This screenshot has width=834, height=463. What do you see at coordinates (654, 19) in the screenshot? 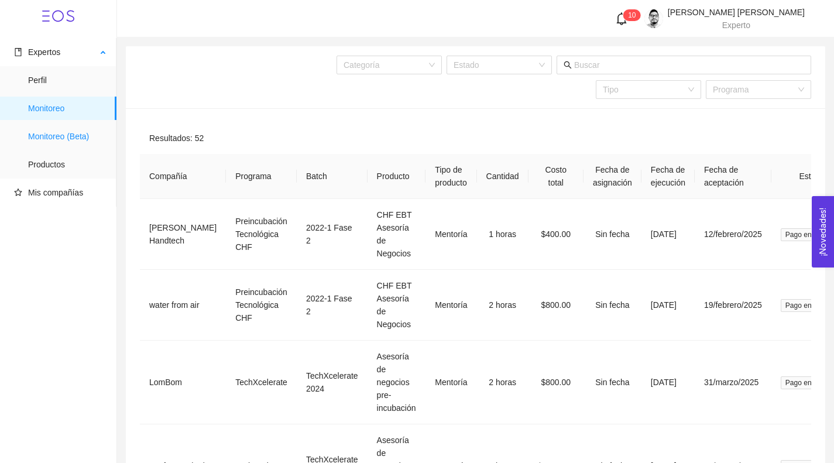
I see `img: 1707428886497-369129966_10168132977270296_8412861624929021711_n.jpg` at bounding box center [654, 19].